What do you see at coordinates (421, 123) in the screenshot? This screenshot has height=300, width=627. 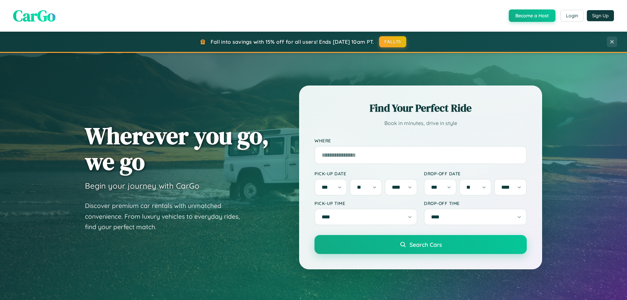 I see `p: Book in minutes, drive in style` at bounding box center [421, 123].